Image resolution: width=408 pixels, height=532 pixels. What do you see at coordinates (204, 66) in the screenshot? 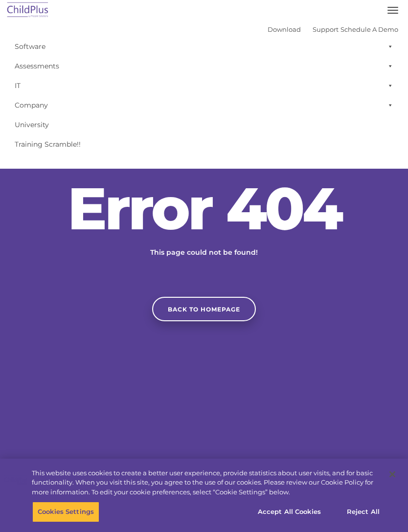
I see `a: Assessments` at bounding box center [204, 66].